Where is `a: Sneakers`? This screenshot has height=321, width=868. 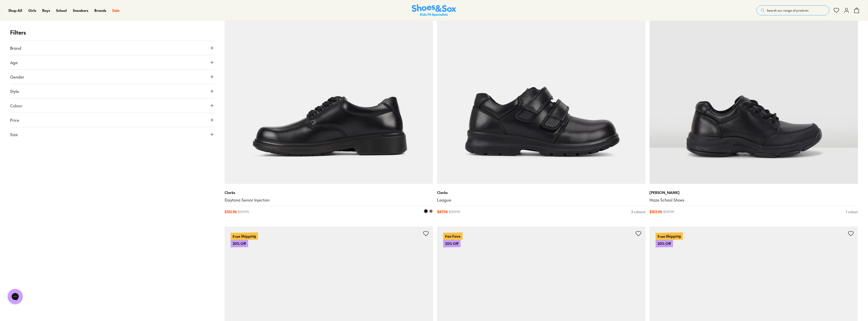
a: Sneakers is located at coordinates (80, 11).